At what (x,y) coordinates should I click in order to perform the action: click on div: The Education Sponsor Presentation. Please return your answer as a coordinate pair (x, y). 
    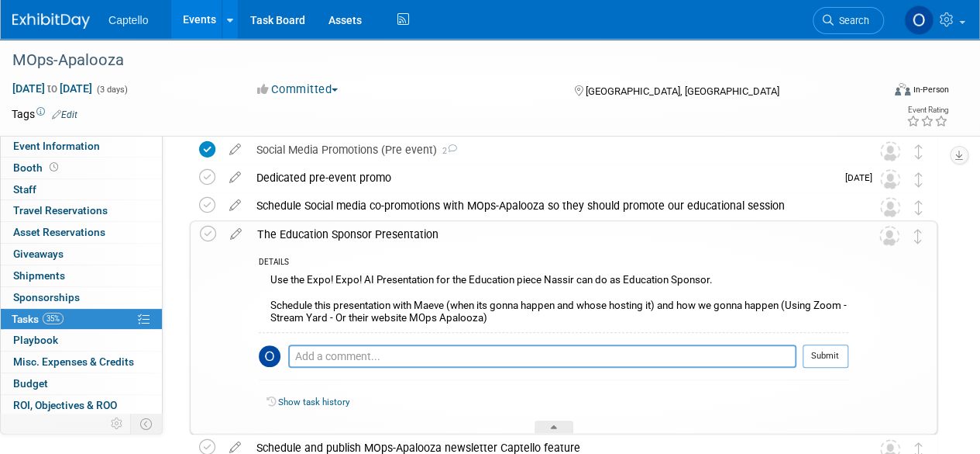
    Looking at the image, I should click on (548, 234).